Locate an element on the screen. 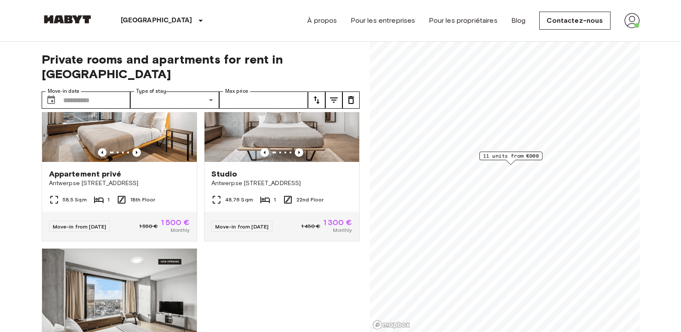 The image size is (681, 332). a: Mapbox logo is located at coordinates (391, 325).